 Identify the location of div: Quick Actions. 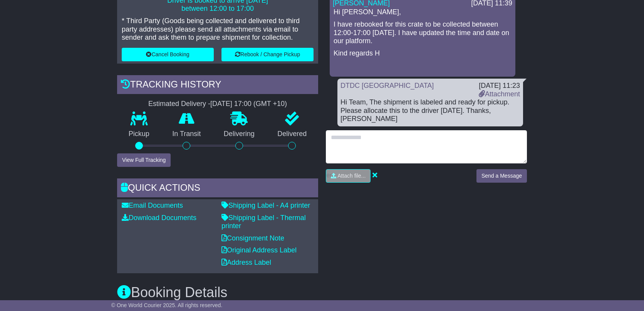
(218, 189).